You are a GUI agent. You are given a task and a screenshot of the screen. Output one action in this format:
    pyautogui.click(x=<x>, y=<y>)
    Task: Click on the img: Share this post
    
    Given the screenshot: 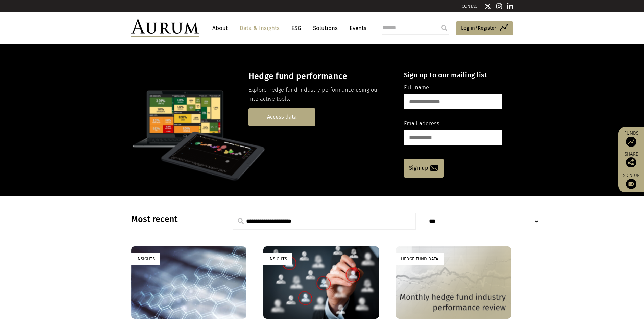 What is the action you would take?
    pyautogui.click(x=631, y=162)
    